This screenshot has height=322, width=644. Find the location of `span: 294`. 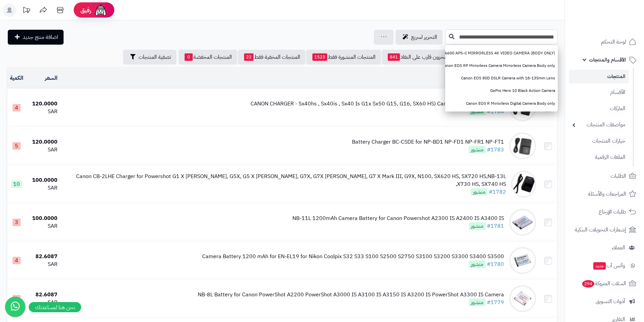

span: 294 is located at coordinates (588, 284).